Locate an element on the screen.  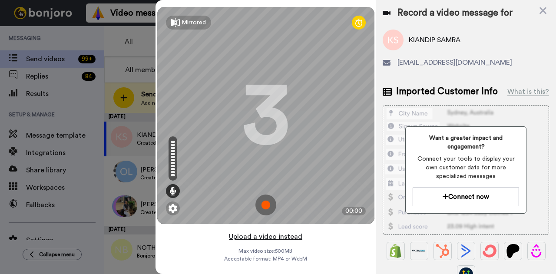
span: Connect your tools to display your own customer data for more specialized messages is located at coordinates (466, 168).